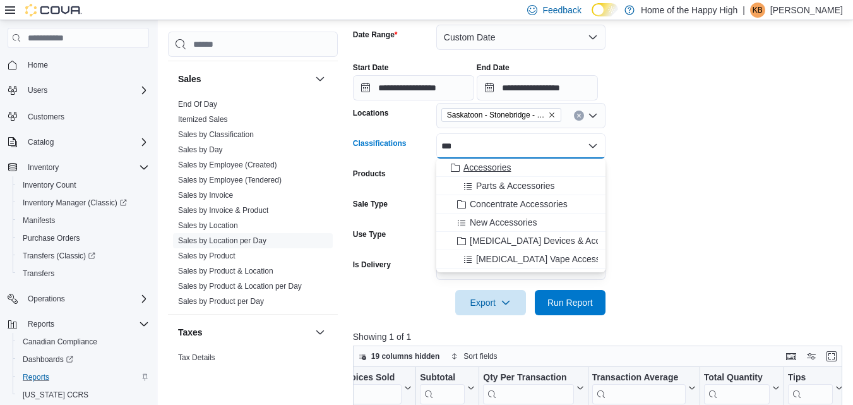  I want to click on span: End Of Day, so click(198, 104).